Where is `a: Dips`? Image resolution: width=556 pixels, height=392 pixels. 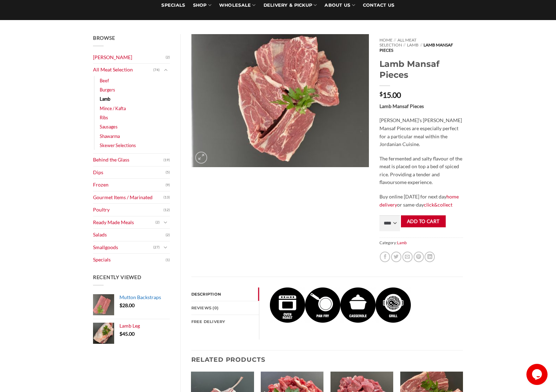
a: Dips is located at coordinates (129, 172).